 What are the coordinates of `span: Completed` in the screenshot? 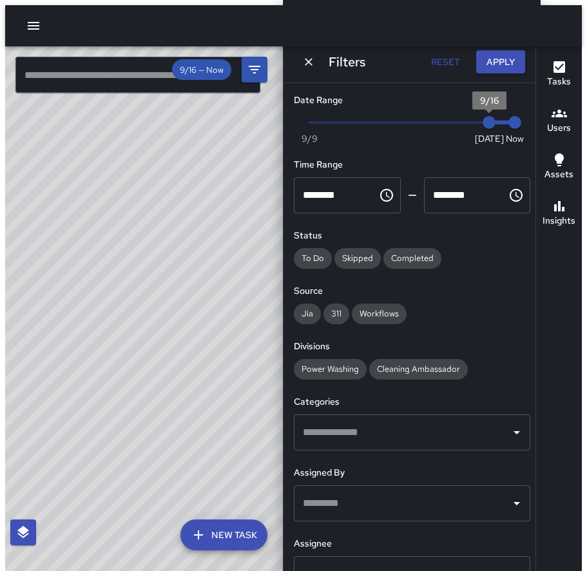 It's located at (413, 258).